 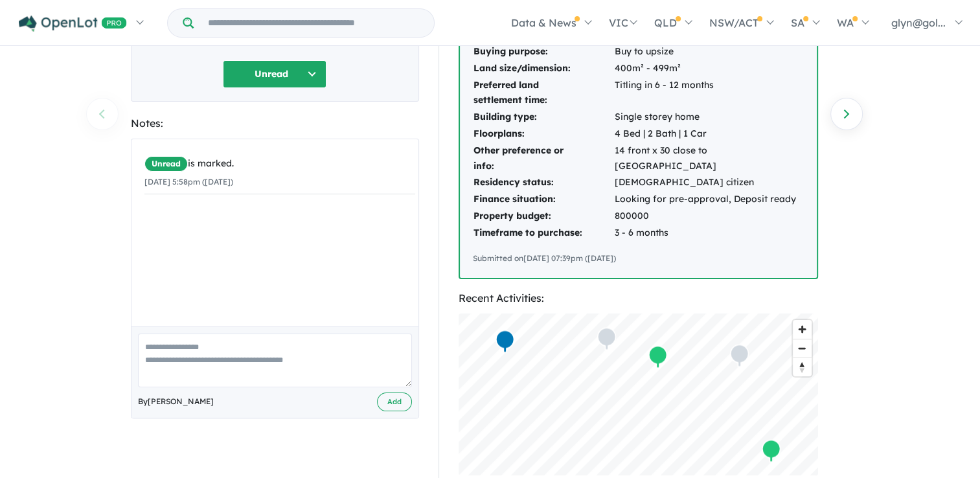 I want to click on td: 4 Bed | 2 Bath | 1 Car, so click(x=709, y=134).